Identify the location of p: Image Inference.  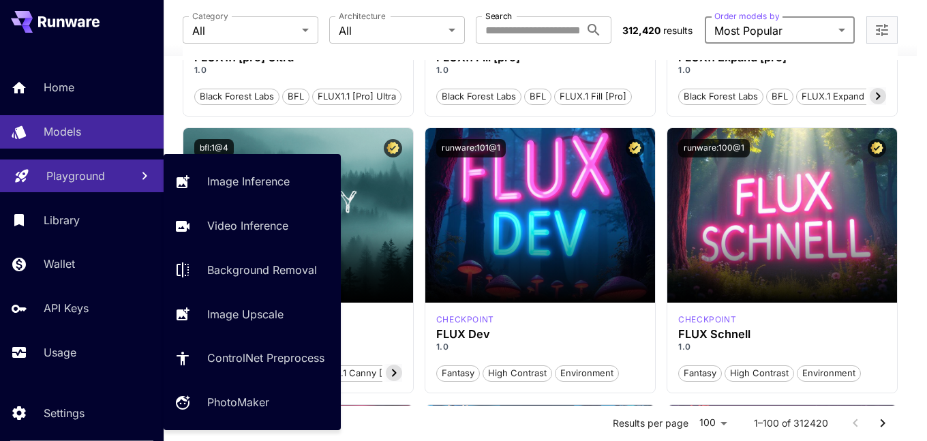
(248, 181).